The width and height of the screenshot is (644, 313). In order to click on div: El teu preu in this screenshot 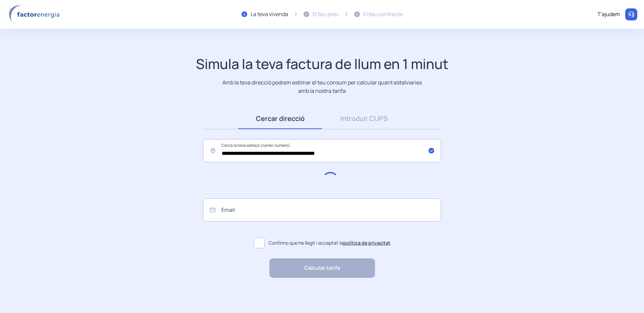, I will do `click(326, 14)`.